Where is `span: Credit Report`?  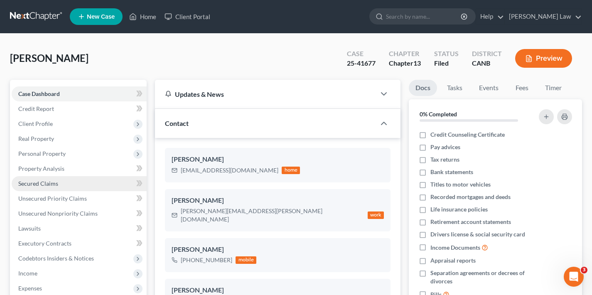 span: Credit Report is located at coordinates (36, 108).